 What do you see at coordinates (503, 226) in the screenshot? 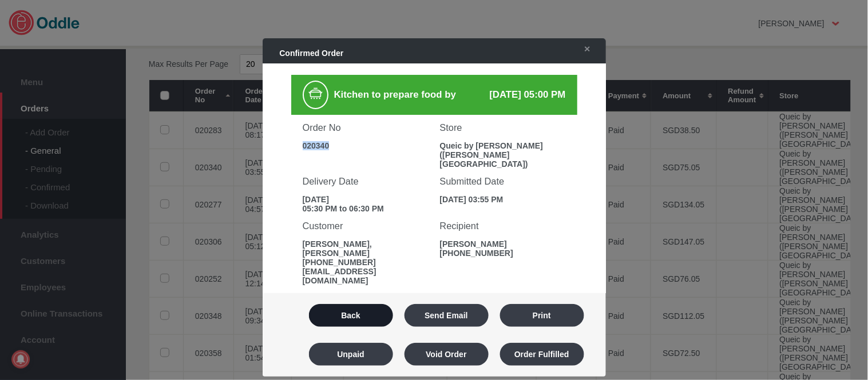
I see `h3: Recipient` at bounding box center [503, 226].